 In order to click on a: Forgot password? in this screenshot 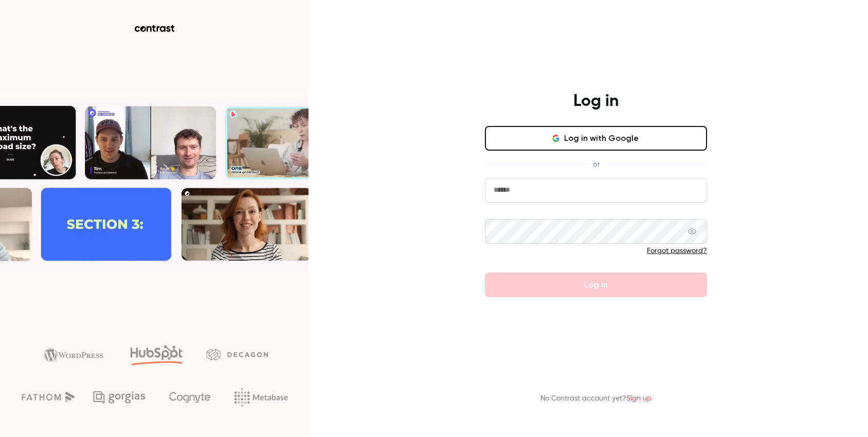, I will do `click(677, 251)`.